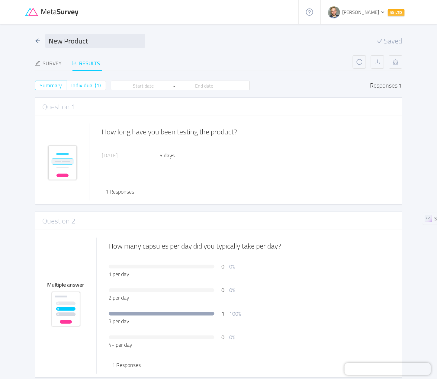 The width and height of the screenshot is (437, 379). What do you see at coordinates (359, 62) in the screenshot?
I see `button: icon: reload` at bounding box center [359, 62].